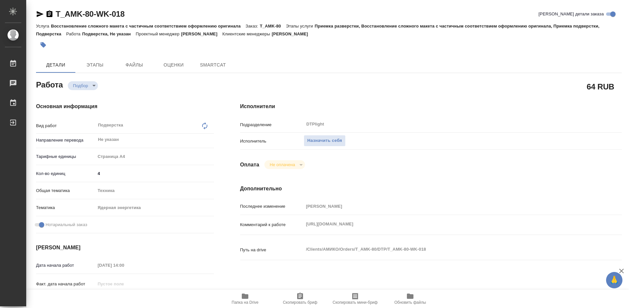 Image resolution: width=629 pixels, height=308 pixels. What do you see at coordinates (66, 174) in the screenshot?
I see `p: Кол-во единиц` at bounding box center [66, 174].